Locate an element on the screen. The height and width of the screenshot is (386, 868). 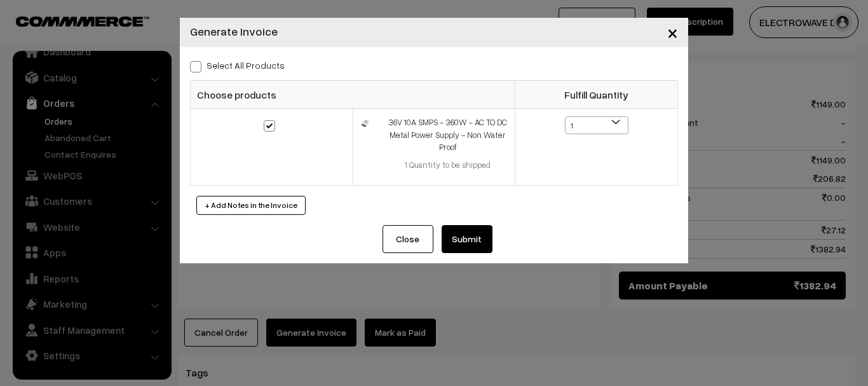
img: 1682309030459064378a124d4f592e38c59585___qOFPybYNwmqfZCd.jpeg is located at coordinates (365, 123).